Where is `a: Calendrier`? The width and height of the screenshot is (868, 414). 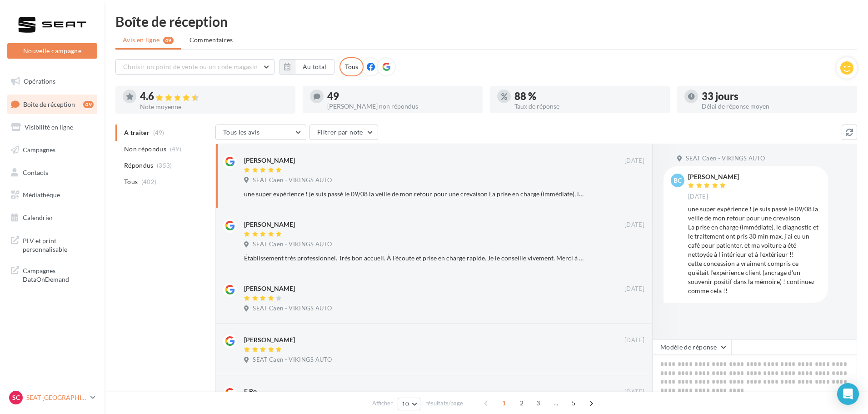
a: Calendrier is located at coordinates (52, 218).